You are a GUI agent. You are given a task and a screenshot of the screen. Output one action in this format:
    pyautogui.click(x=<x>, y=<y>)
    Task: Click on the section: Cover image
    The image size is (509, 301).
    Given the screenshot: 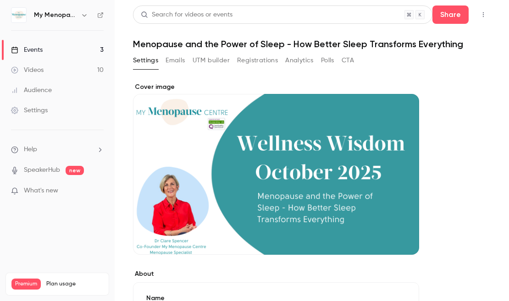 What is the action you would take?
    pyautogui.click(x=276, y=169)
    